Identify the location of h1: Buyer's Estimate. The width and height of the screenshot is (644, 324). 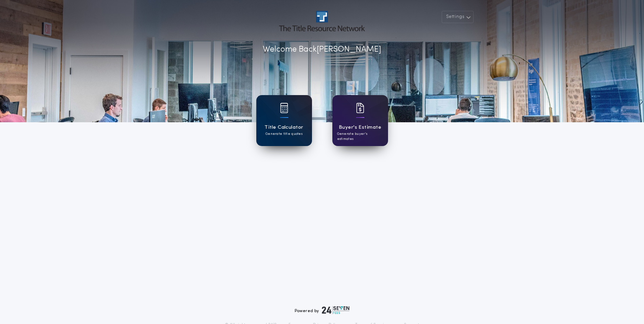
(360, 127).